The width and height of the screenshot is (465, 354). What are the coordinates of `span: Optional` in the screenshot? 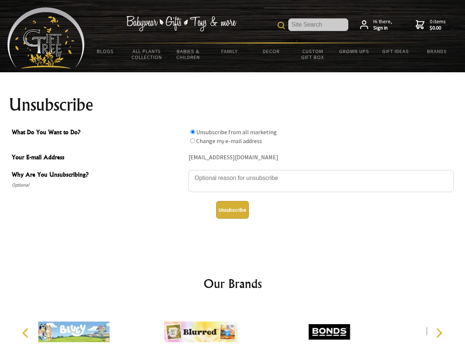 It's located at (98, 185).